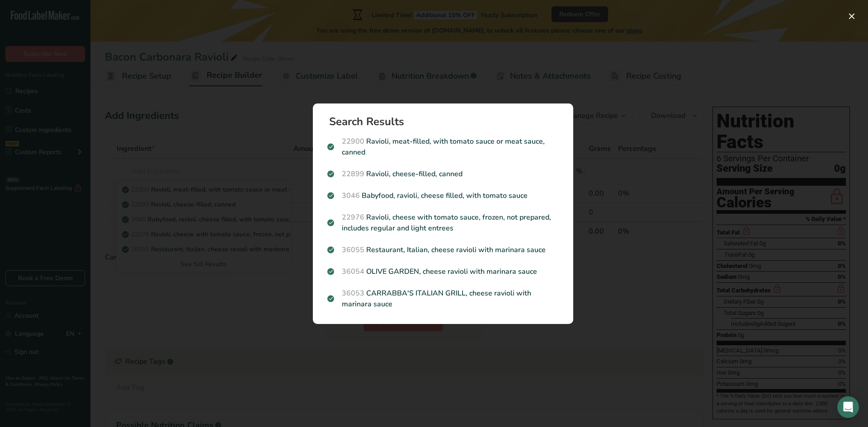 The image size is (868, 427). What do you see at coordinates (443, 196) in the screenshot?
I see `p: Babyfood, ravioli, cheese filled, with tomato sauce` at bounding box center [443, 196].